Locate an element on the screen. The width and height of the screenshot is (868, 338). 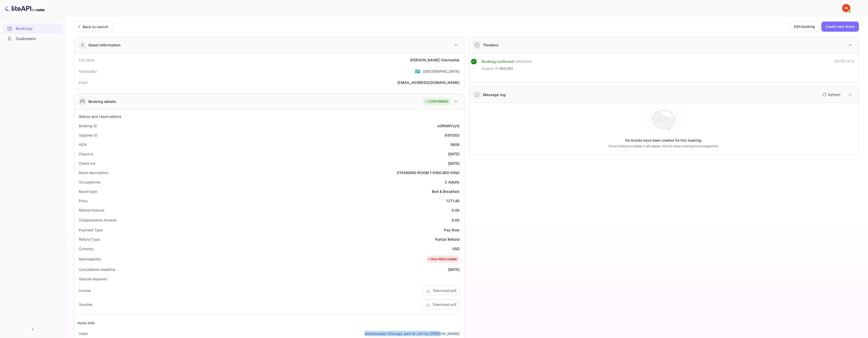
div: Hotel Info is located at coordinates (87, 323).